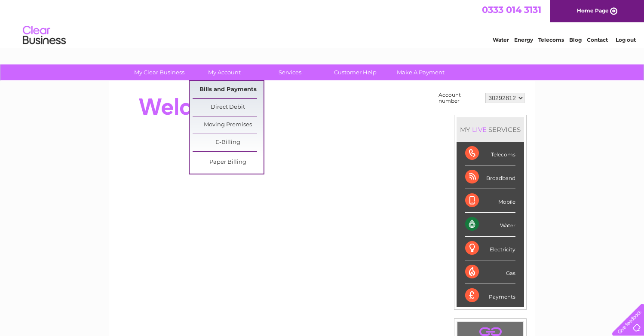 This screenshot has height=336, width=644. What do you see at coordinates (490, 296) in the screenshot?
I see `div: Payments` at bounding box center [490, 296].